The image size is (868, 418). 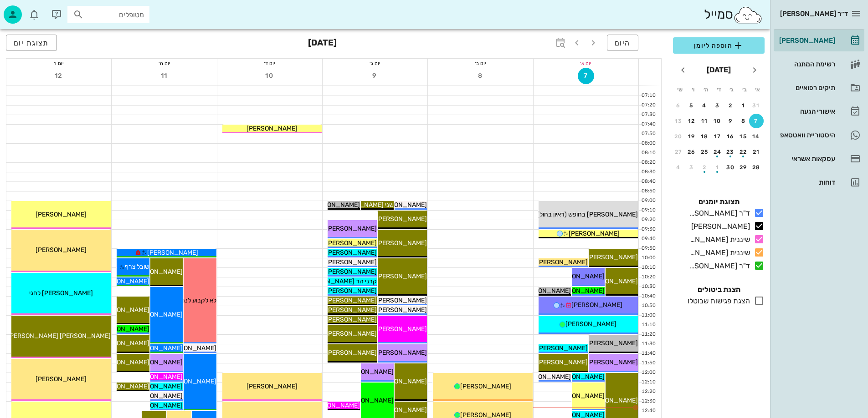 I want to click on div: 22, so click(x=743, y=152).